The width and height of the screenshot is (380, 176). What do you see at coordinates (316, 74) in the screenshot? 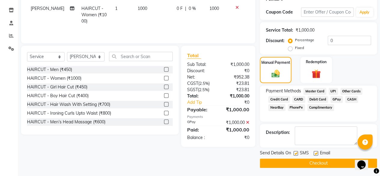
I see `img: _gift.svg` at bounding box center [316, 74].